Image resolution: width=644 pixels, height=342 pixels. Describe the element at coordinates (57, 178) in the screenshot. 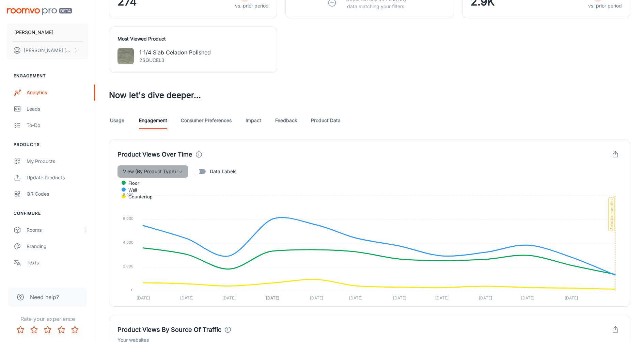

I see `div: Update Products` at that location.